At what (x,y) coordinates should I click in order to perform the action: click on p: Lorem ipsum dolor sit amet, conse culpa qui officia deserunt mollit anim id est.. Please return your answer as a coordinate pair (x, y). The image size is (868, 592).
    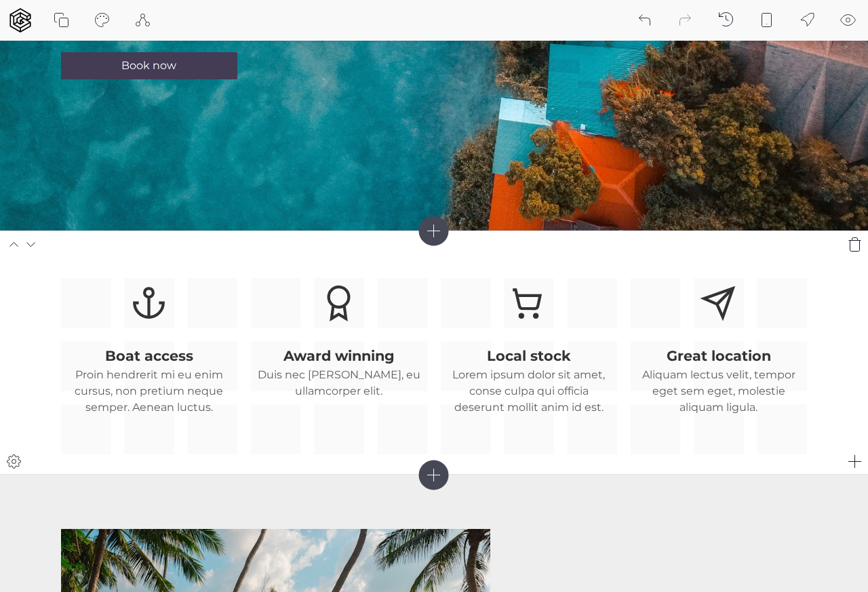
    Looking at the image, I should click on (529, 391).